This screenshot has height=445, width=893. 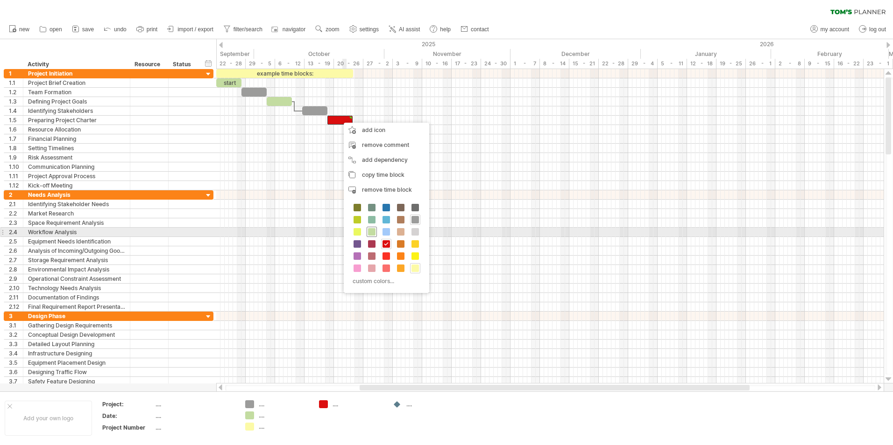 What do you see at coordinates (88, 29) in the screenshot?
I see `span: save` at bounding box center [88, 29].